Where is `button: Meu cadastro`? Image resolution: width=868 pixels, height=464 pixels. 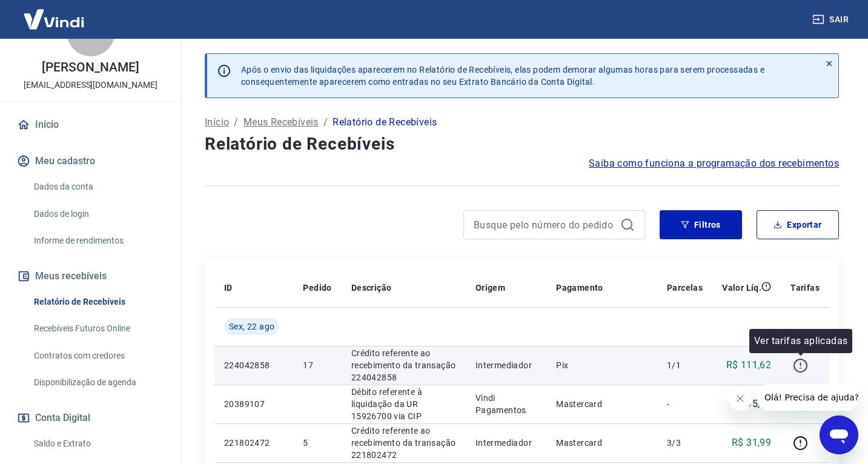
button: Meu cadastro is located at coordinates (90, 161).